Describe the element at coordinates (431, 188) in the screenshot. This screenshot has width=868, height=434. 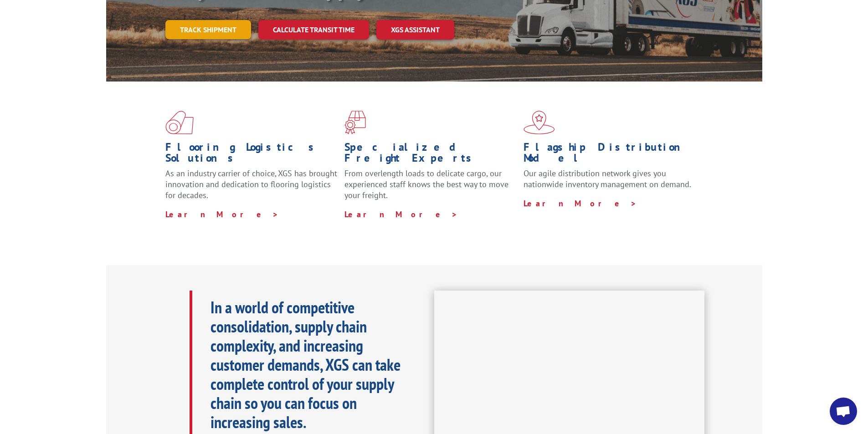
I see `p: From overlength loads to delicate cargo, our experienced staff knows the best way to move your fr...` at that location.